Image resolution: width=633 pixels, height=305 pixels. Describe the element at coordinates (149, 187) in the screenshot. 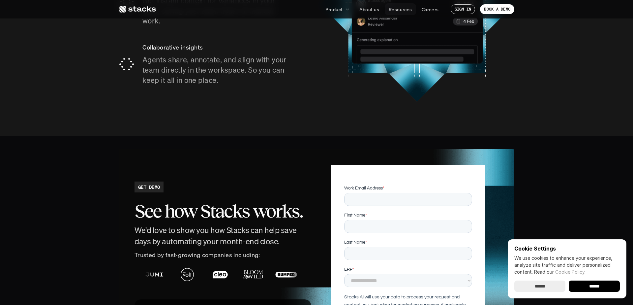

I see `h2: GET DEMO` at that location.